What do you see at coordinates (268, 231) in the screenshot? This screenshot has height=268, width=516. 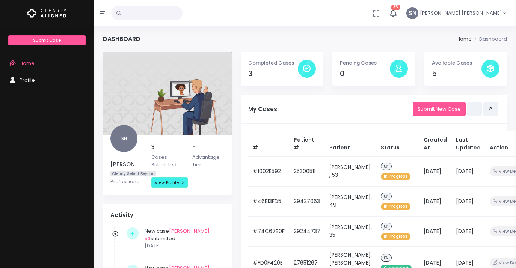 I see `td: #74C67B0F` at bounding box center [268, 231].